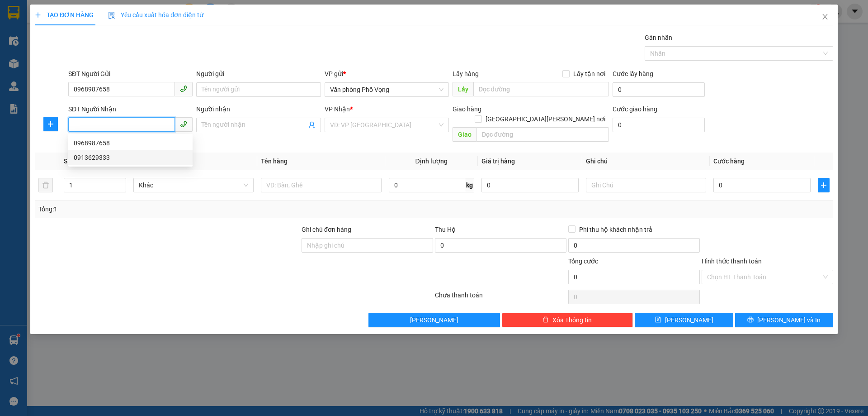  What do you see at coordinates (131, 143) in the screenshot?
I see `div: 0968987658` at bounding box center [131, 143].